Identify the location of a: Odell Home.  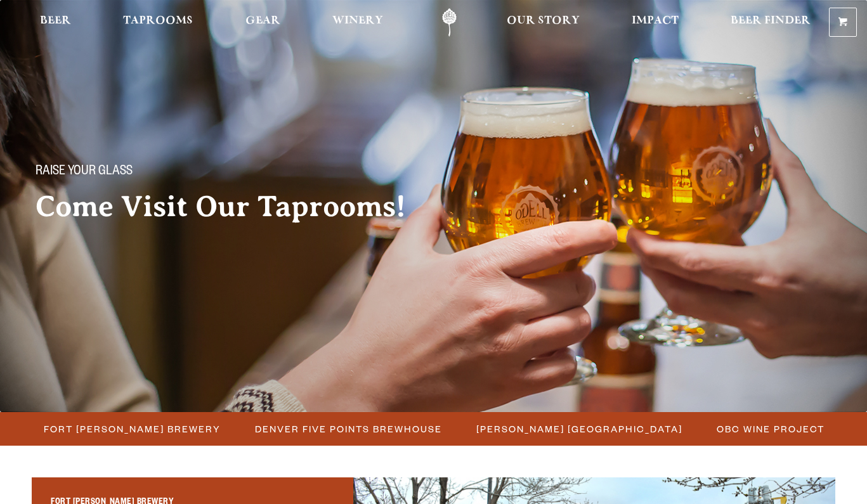
(449, 22).